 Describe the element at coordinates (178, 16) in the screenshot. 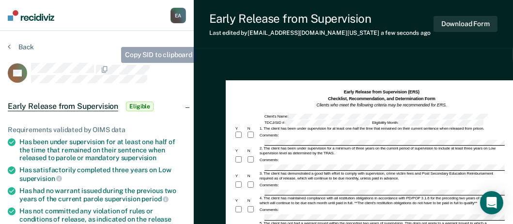

I see `div: E A` at that location.